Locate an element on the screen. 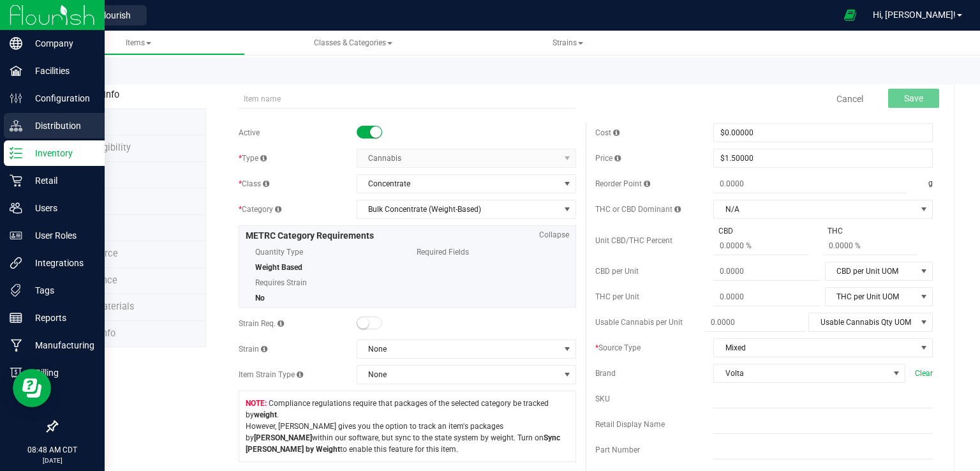 The image size is (980, 471). p: Retail is located at coordinates (61, 181).